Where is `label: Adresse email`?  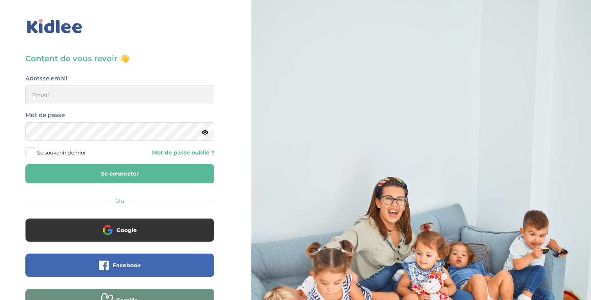 label: Adresse email is located at coordinates (46, 79).